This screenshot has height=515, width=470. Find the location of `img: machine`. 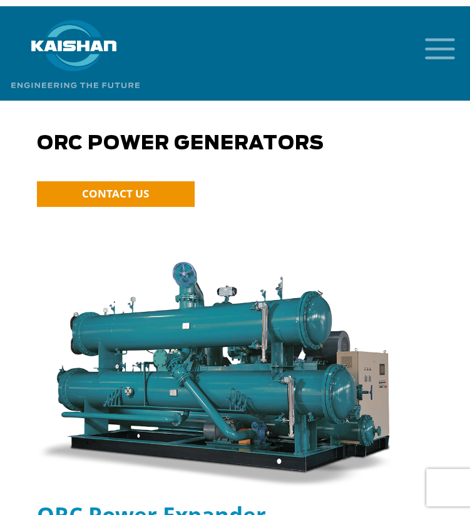

img: machine is located at coordinates (215, 375).